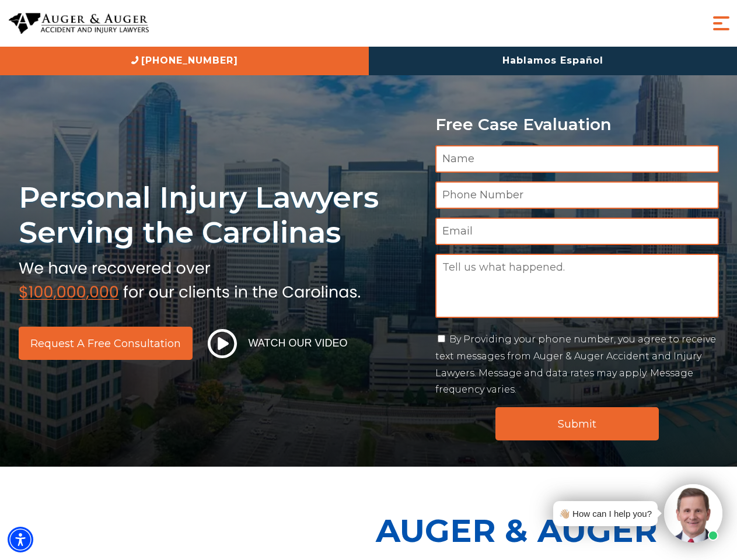 The height and width of the screenshot is (560, 737). What do you see at coordinates (693, 513) in the screenshot?
I see `img: Intaker widget Avatar` at bounding box center [693, 513].